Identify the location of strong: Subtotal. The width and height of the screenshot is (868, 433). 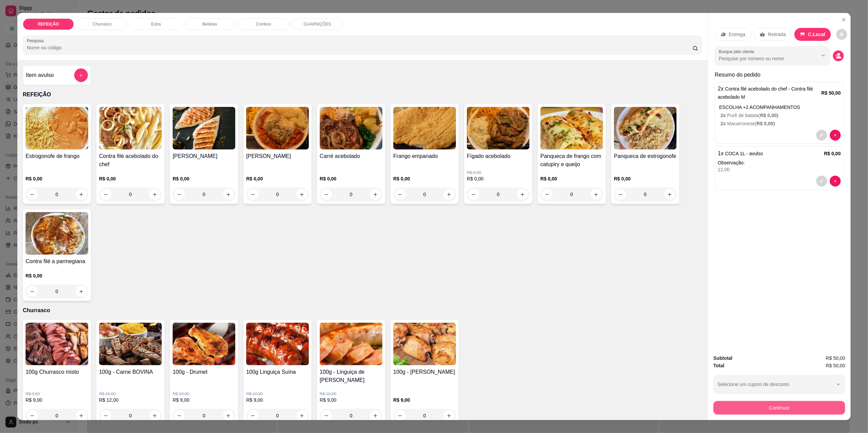
(723, 358).